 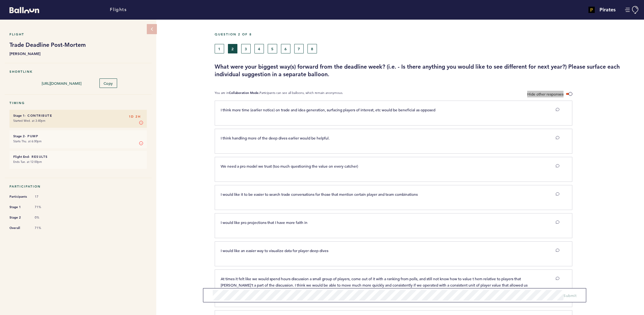 I want to click on button: 3, so click(x=246, y=49).